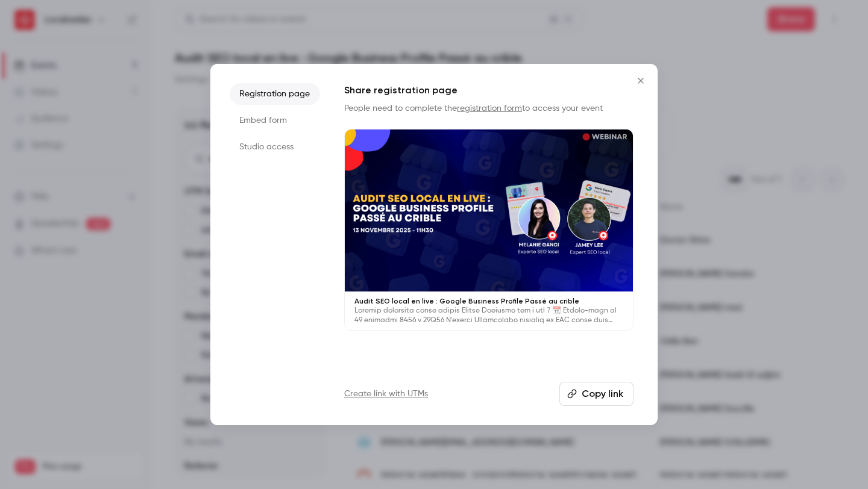 The width and height of the screenshot is (868, 489). I want to click on button: Copy link, so click(596, 394).